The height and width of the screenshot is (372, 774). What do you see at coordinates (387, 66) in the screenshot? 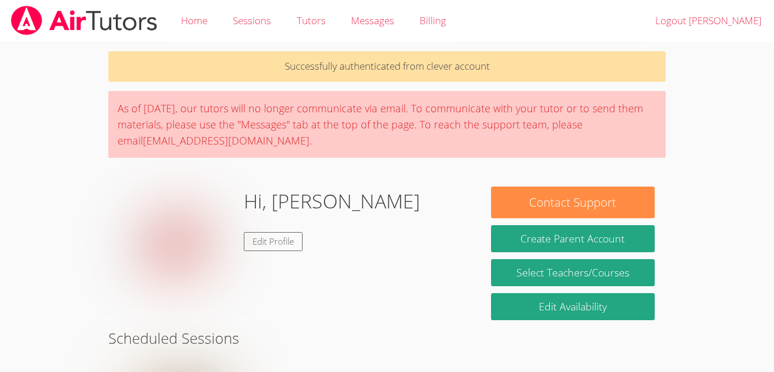
I see `p: Successfully authenticated from clever account` at bounding box center [387, 66].